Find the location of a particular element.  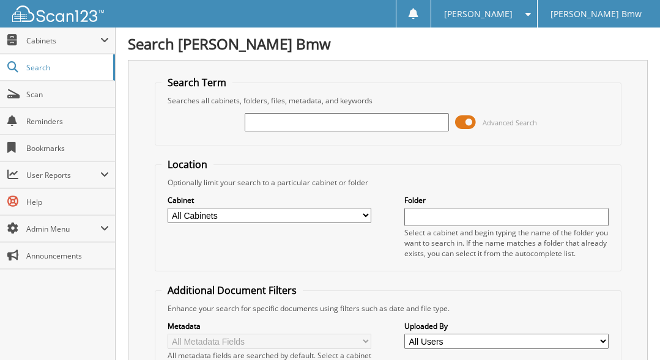

div: Optionally limit your search to a particular cabinet or folder is located at coordinates (388, 182).